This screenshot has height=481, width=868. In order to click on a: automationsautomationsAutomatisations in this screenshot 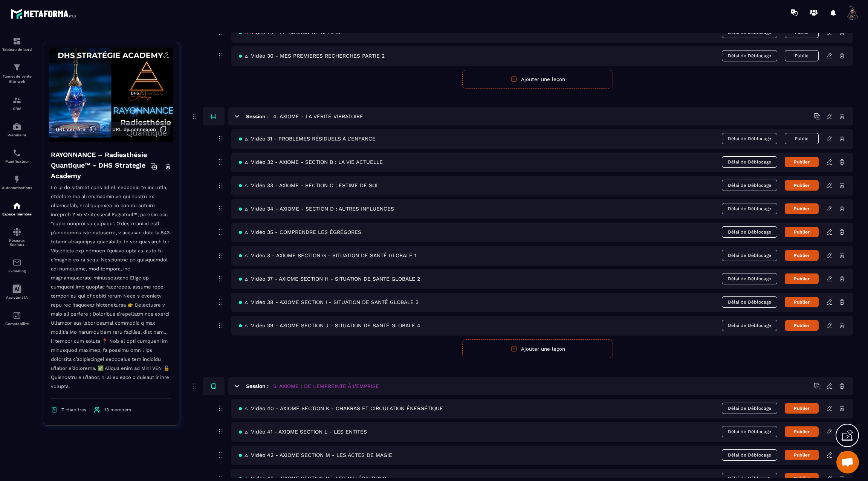, I will do `click(17, 182)`.